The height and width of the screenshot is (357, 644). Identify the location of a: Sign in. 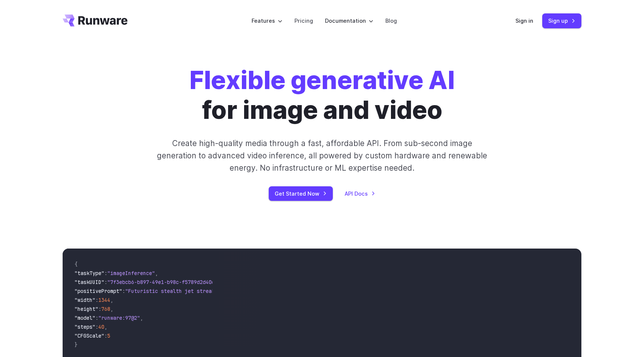
(525, 20).